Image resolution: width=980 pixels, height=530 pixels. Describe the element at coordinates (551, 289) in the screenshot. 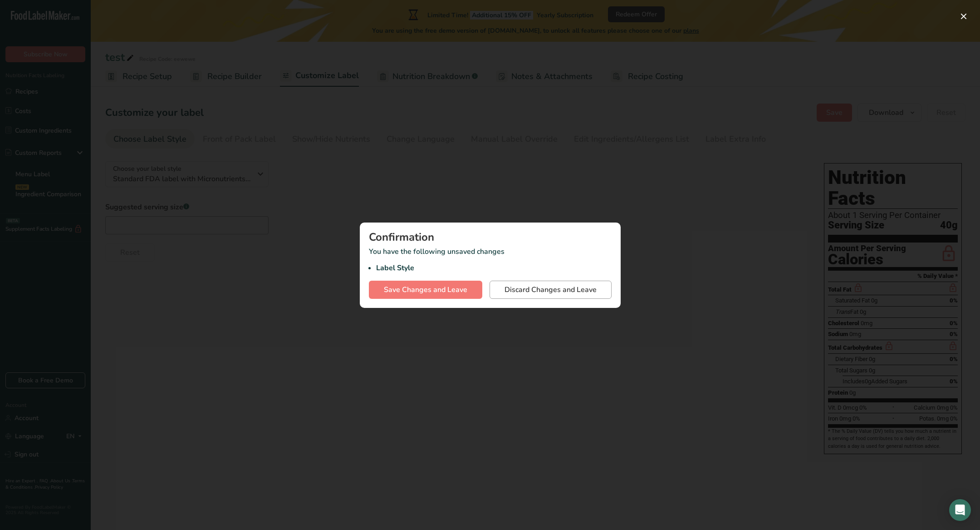

I see `button: Discard Changes and Leave` at that location.